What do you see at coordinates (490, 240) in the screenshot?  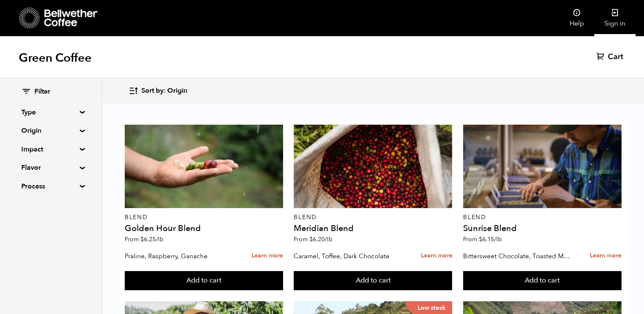 I see `bdi: 6.15` at bounding box center [490, 240].